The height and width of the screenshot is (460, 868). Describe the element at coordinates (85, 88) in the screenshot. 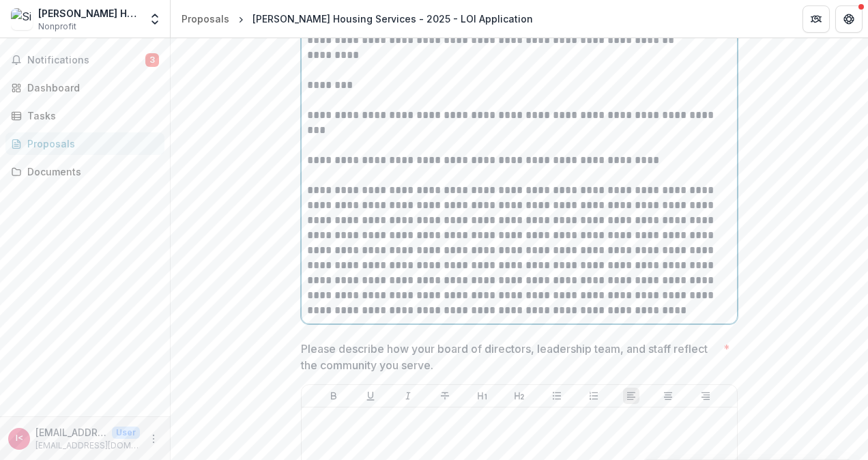

I see `a: Dashboard` at that location.